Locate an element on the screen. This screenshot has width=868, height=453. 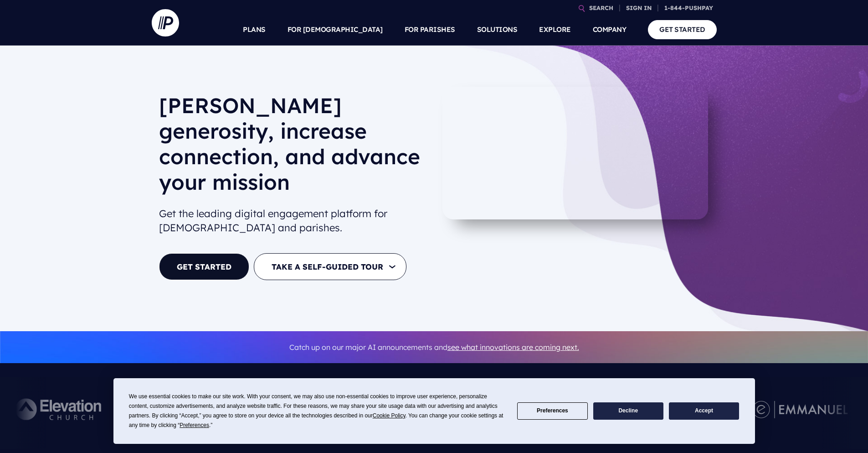
span: Cookie Policy is located at coordinates (389, 416).